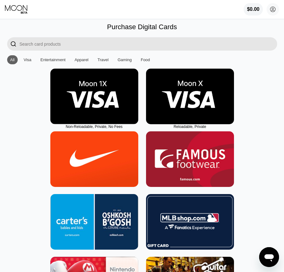 This screenshot has width=284, height=272. I want to click on div: All, so click(12, 60).